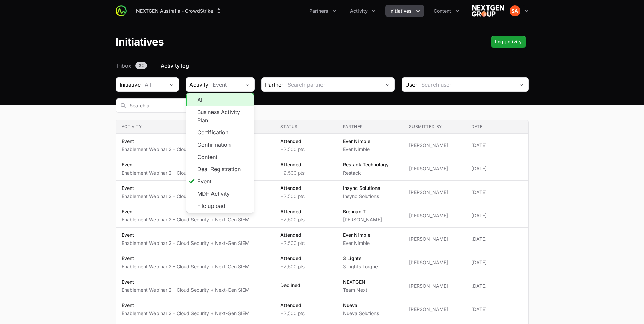 The height and width of the screenshot is (324, 644). Describe the element at coordinates (405, 11) in the screenshot. I see `button: Initiatives` at that location.